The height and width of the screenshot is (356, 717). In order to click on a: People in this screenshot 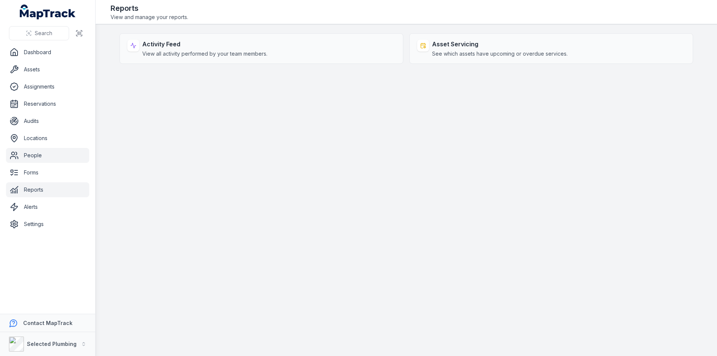, I will do `click(47, 155)`.